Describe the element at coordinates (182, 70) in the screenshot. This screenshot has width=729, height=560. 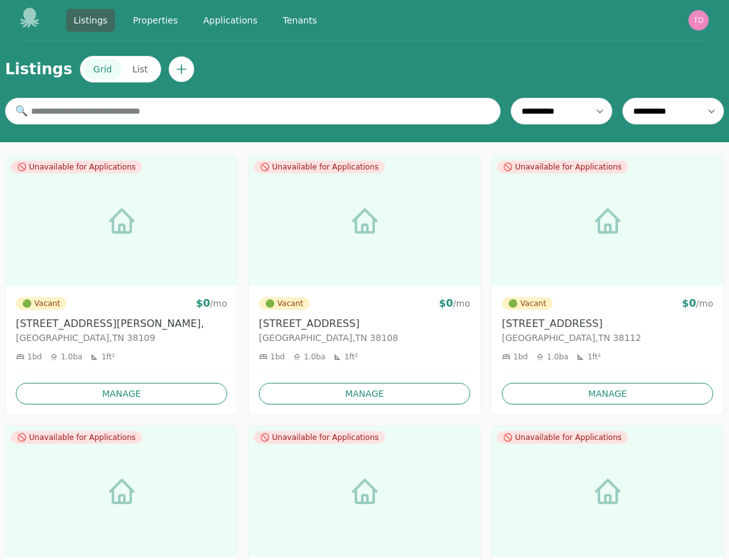
I see `button: Create new listing` at that location.